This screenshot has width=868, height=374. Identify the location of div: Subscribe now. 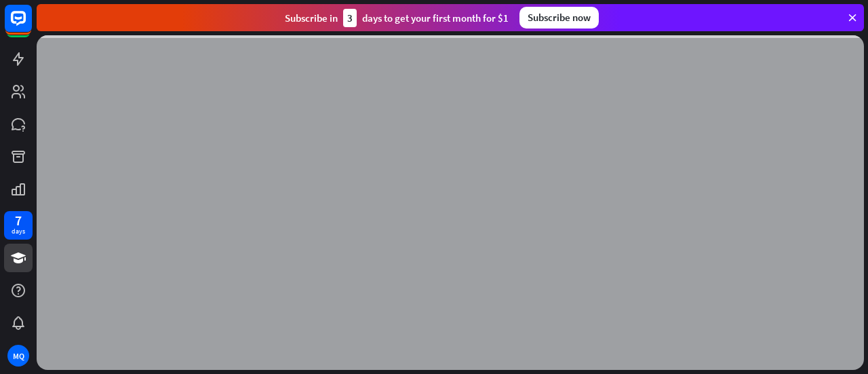
(558, 18).